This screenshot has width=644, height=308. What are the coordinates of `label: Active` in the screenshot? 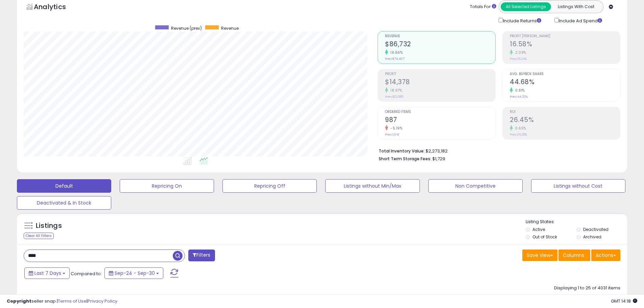 It's located at (538, 229).